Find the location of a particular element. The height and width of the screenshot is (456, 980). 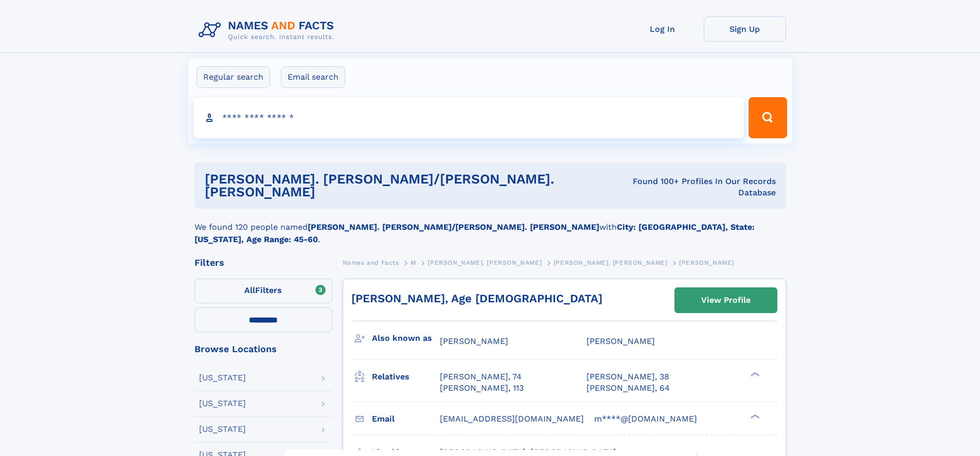

h3: Email is located at coordinates (406, 418).